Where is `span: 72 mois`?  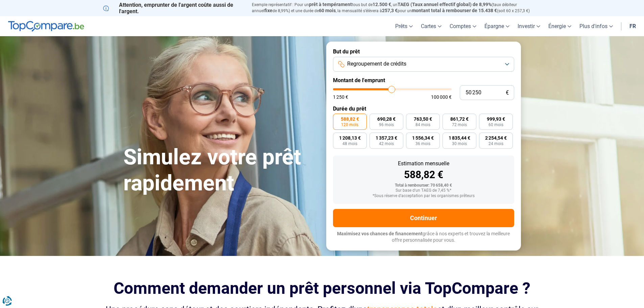
span: 72 mois is located at coordinates (459, 125).